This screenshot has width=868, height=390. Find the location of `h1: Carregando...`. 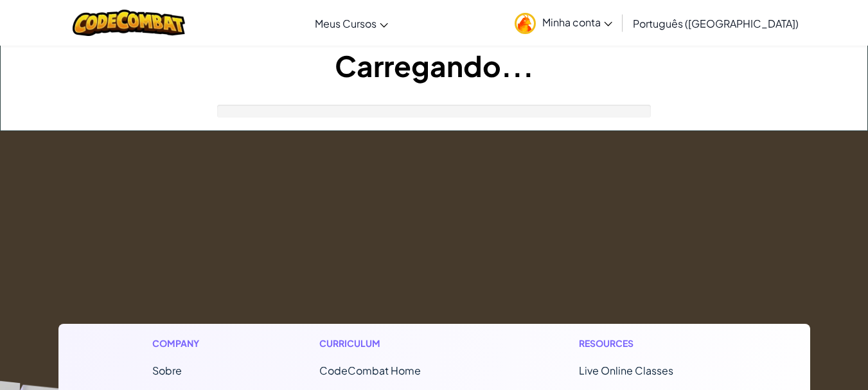

h1: Carregando... is located at coordinates (434, 66).